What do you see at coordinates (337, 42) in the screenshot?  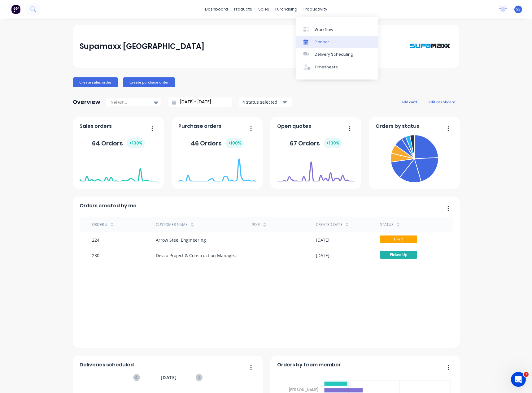 I see `a: Planner` at bounding box center [337, 42].